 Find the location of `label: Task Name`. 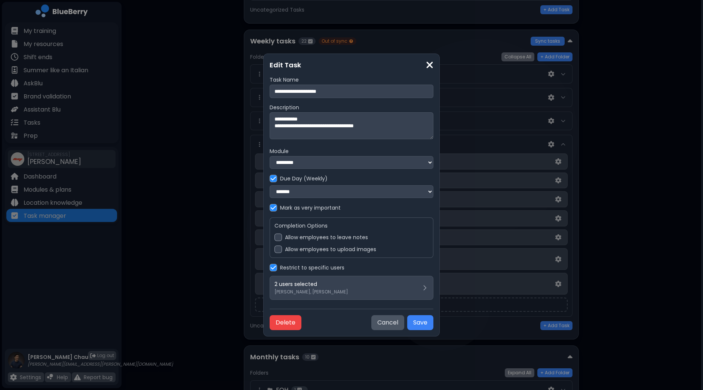

label: Task Name is located at coordinates (351, 80).